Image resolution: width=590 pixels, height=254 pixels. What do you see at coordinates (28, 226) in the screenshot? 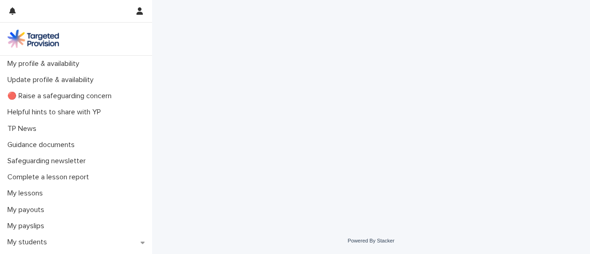
I see `p: My payslips` at bounding box center [28, 226].